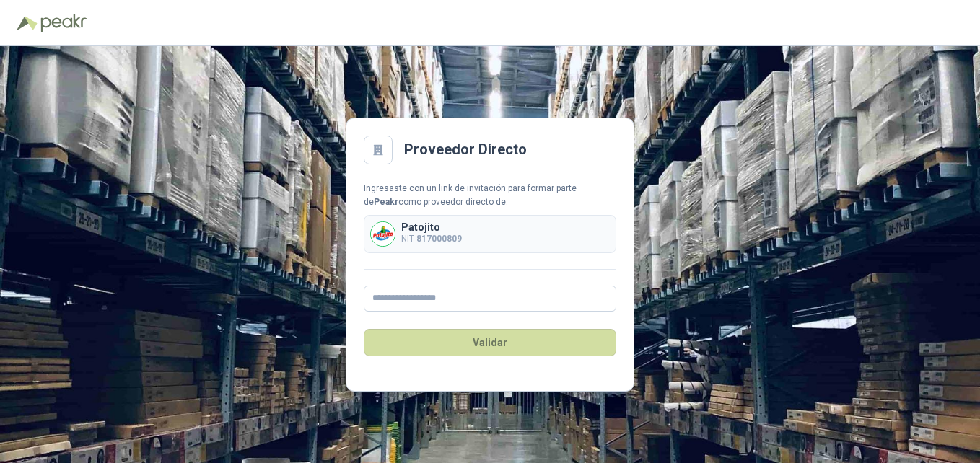  I want to click on p: NIT, so click(431, 239).